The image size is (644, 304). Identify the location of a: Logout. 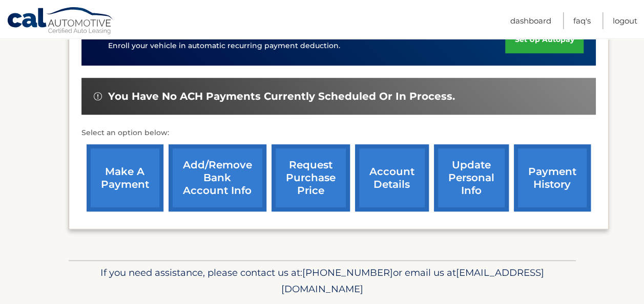
(625, 21).